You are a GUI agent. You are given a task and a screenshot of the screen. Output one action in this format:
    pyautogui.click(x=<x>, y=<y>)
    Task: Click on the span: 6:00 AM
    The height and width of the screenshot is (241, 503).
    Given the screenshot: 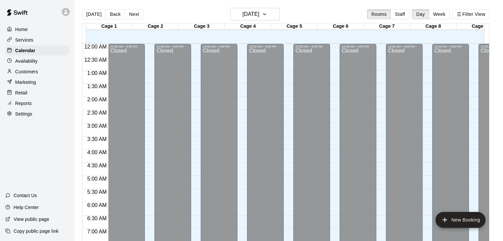 What is the action you would take?
    pyautogui.click(x=97, y=205)
    